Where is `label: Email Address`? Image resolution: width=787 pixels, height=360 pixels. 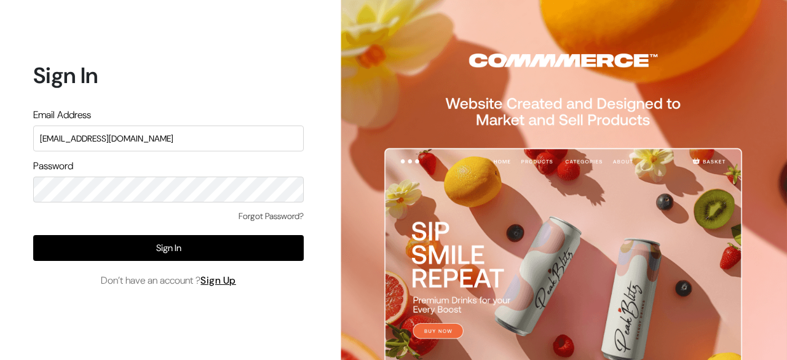
label: Email Address is located at coordinates (62, 115).